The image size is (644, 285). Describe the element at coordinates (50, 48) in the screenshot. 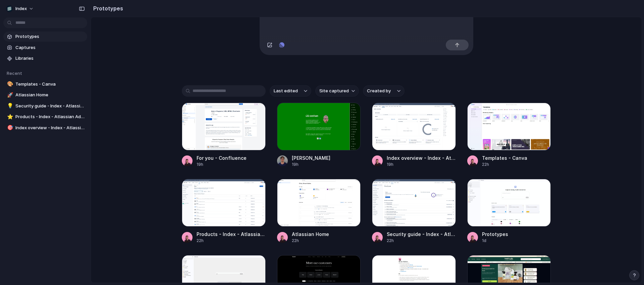

I see `span: Captures` at that location.